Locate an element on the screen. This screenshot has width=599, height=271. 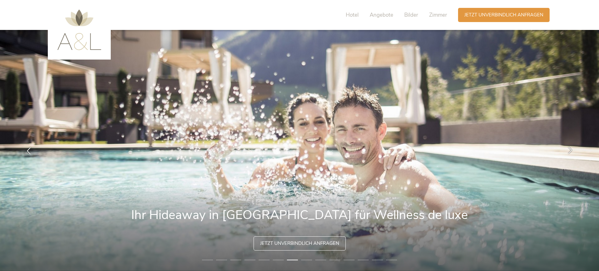
span: Angebote is located at coordinates (381, 15).